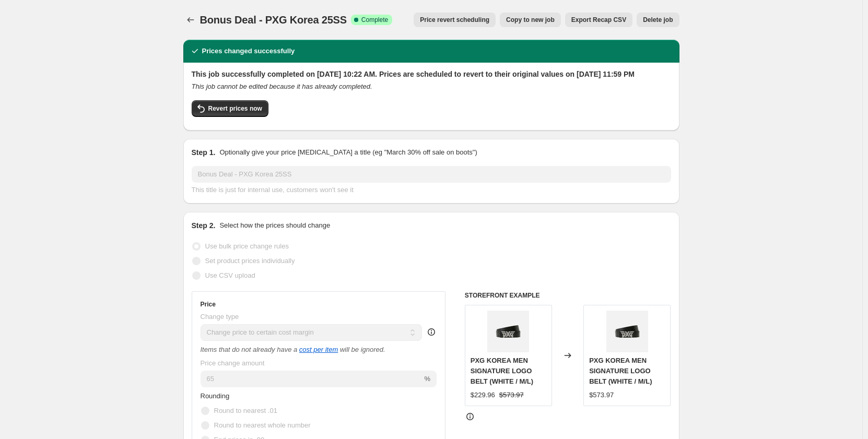 The width and height of the screenshot is (868, 439). I want to click on span: Price change amount, so click(232, 363).